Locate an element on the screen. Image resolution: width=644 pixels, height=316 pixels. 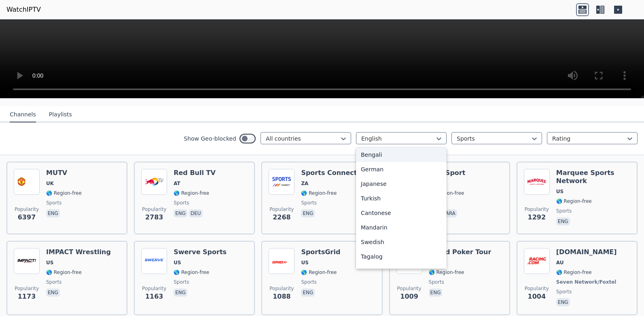
span: 1163 is located at coordinates (154, 297).